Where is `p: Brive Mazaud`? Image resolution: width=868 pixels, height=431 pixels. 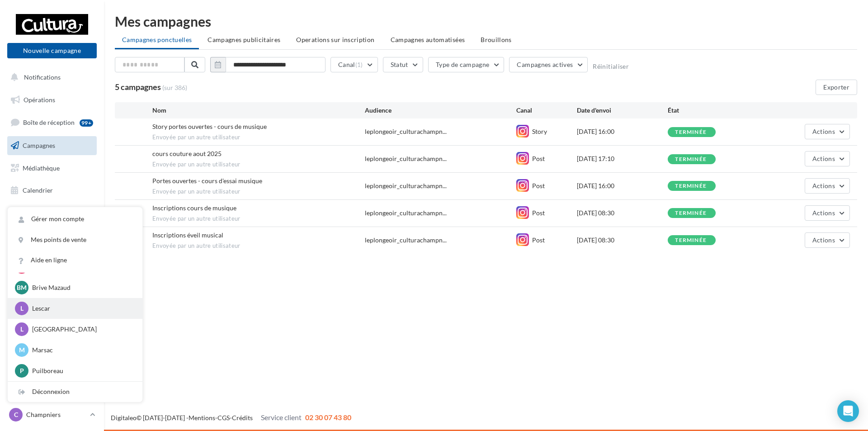
p: Brive Mazaud is located at coordinates (82, 287).